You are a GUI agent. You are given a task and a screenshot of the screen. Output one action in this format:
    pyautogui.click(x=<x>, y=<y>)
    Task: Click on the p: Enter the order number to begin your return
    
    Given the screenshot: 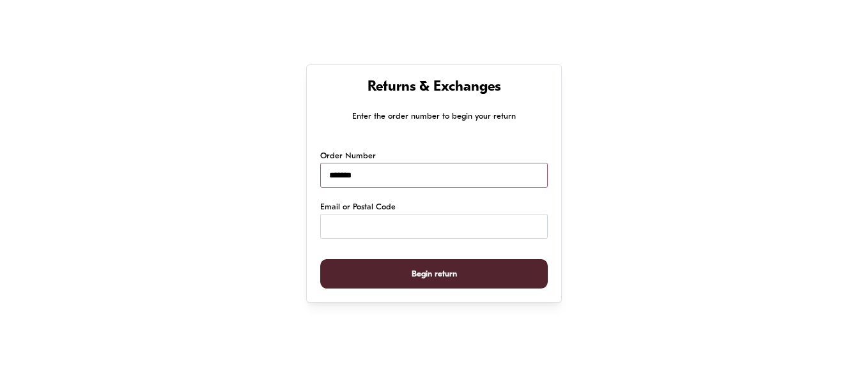 What is the action you would take?
    pyautogui.click(x=434, y=116)
    